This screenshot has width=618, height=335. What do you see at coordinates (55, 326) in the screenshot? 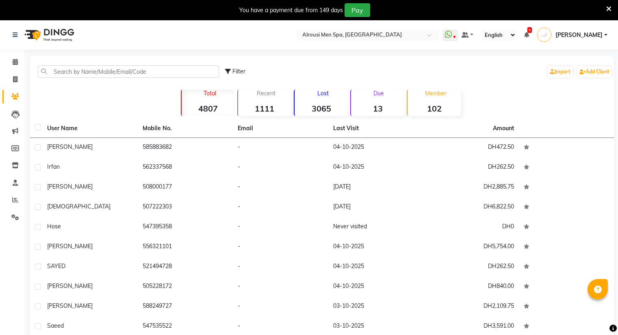
I see `span: saeed` at bounding box center [55, 326].